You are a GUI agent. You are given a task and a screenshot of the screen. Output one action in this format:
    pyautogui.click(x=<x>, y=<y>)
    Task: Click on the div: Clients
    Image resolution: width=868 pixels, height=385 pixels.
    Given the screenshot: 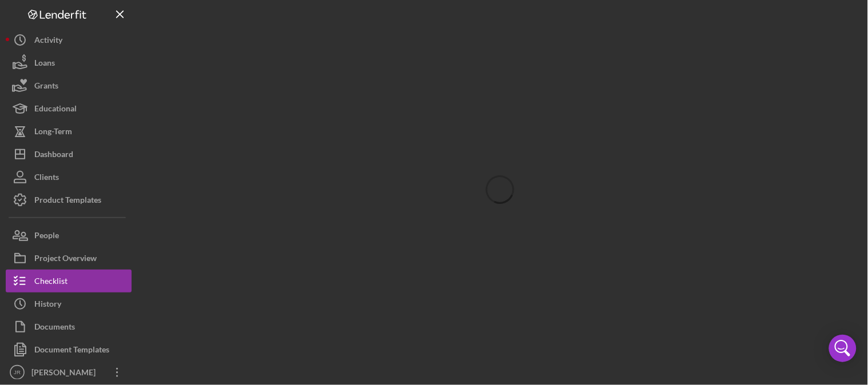 What is the action you would take?
    pyautogui.click(x=46, y=178)
    